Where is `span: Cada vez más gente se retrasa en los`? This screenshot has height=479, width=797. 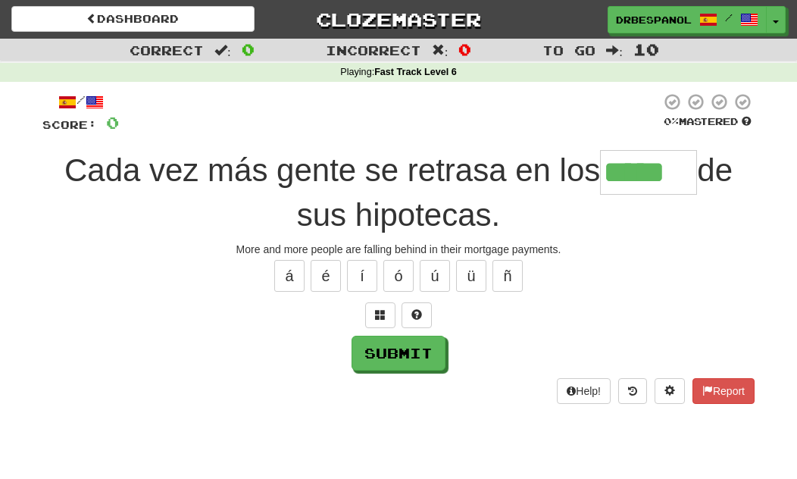
span: Cada vez más gente se retrasa en los is located at coordinates (332, 170).